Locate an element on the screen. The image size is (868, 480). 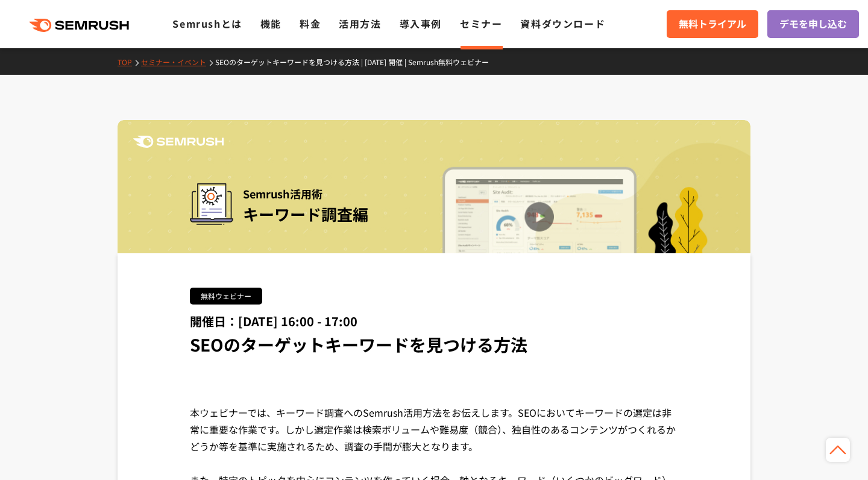
img: Semrush is located at coordinates (179, 142).